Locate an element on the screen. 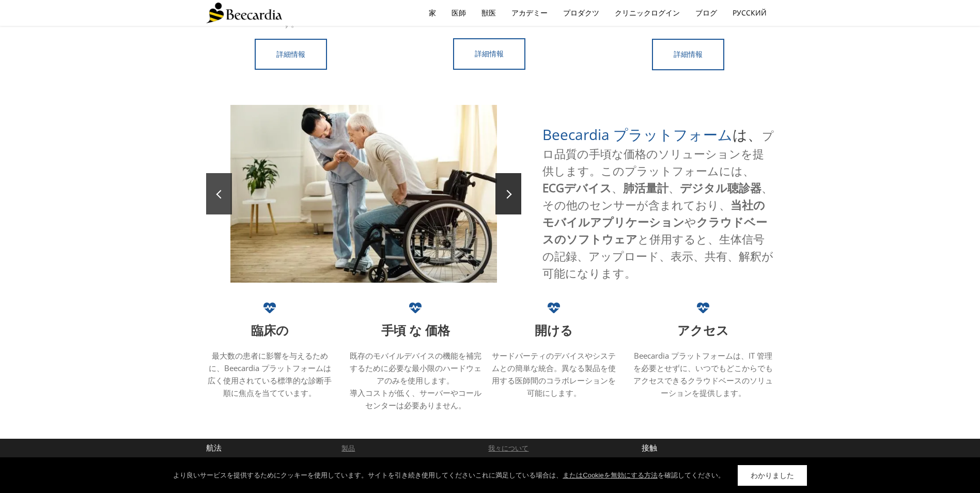 Image resolution: width=980 pixels, height=493 pixels. span: 開ける is located at coordinates (554, 330).